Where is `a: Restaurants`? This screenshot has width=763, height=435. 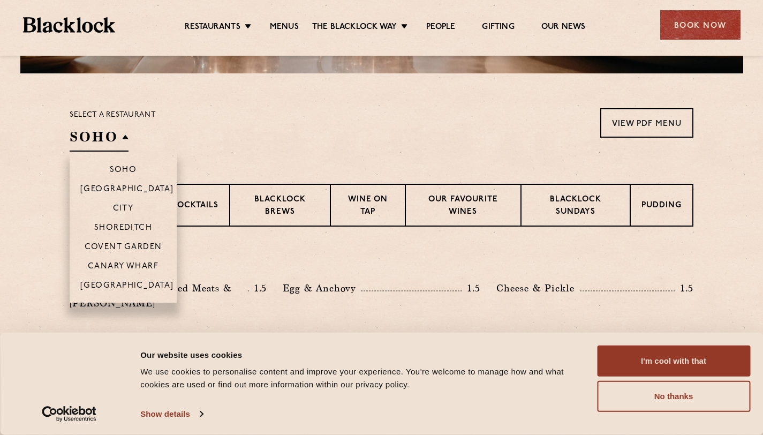 a: Restaurants is located at coordinates (213, 28).